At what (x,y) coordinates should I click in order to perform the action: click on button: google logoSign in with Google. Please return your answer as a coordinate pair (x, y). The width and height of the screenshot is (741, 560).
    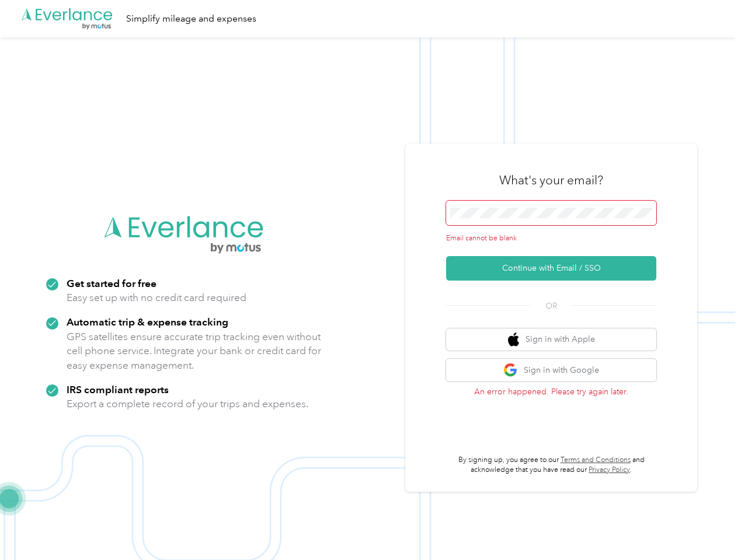
    Looking at the image, I should click on (551, 370).